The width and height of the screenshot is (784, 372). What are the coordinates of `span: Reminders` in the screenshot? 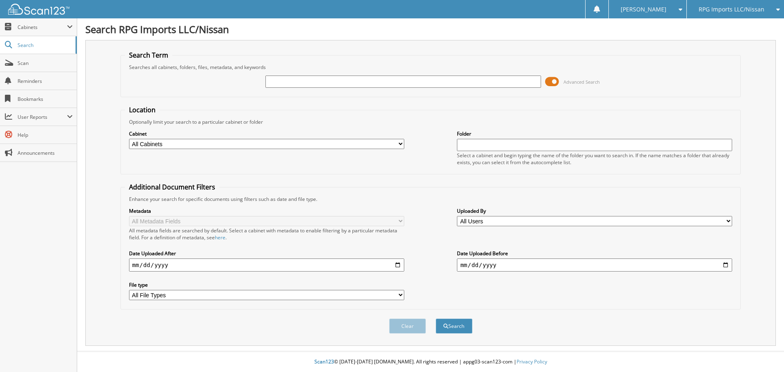 It's located at (45, 81).